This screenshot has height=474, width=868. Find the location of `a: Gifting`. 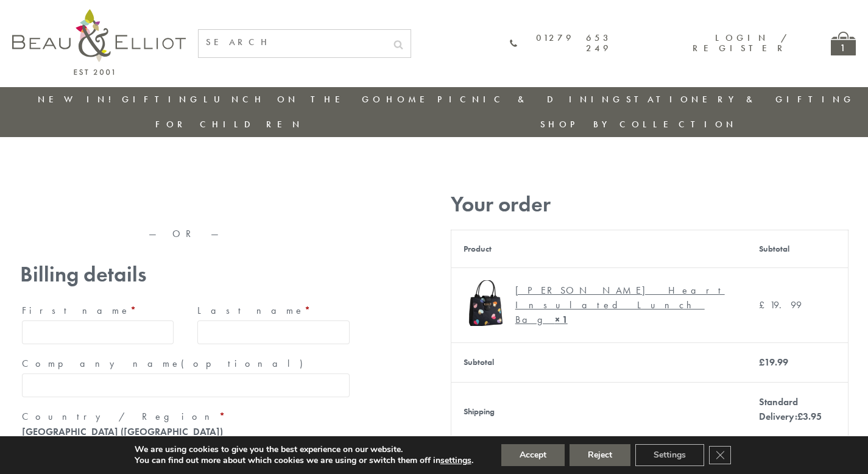

a: Gifting is located at coordinates (162, 99).